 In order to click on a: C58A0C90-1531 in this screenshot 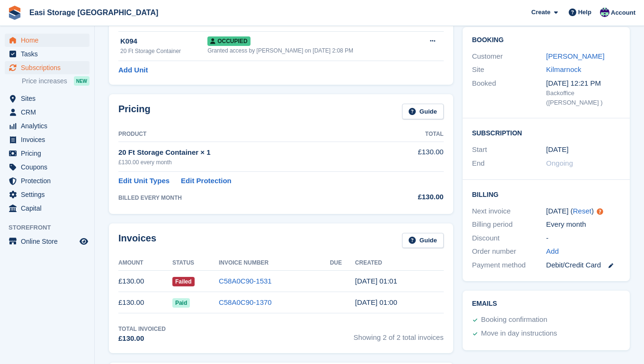, I will do `click(245, 281)`.